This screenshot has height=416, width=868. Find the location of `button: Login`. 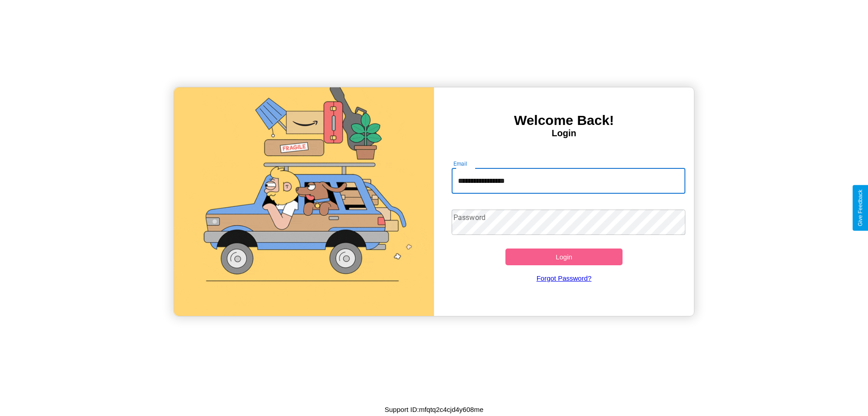

button: Login is located at coordinates (564, 256).